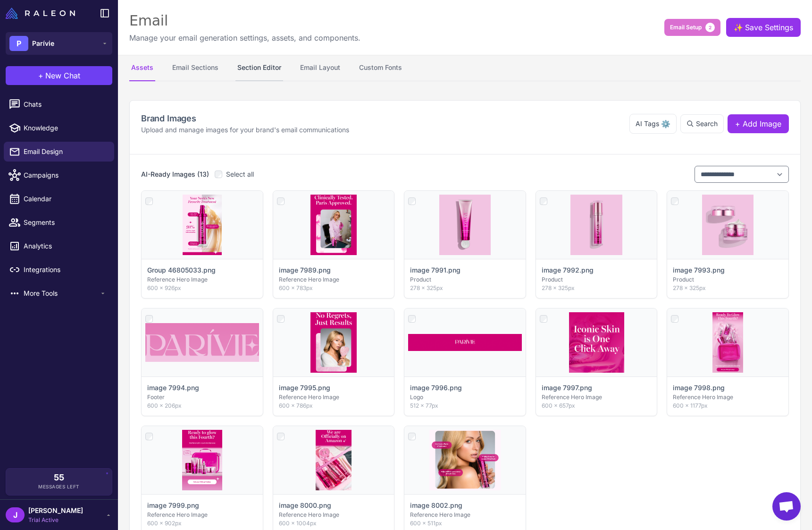 The height and width of the screenshot is (530, 812). Describe the element at coordinates (42, 13) in the screenshot. I see `a: Raleon Logo` at that location.